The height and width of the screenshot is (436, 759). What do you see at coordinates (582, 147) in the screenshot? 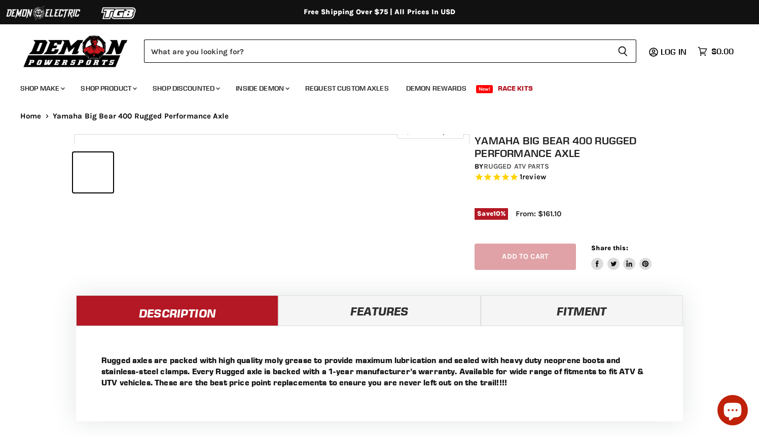
I see `h1: Yamaha Big Bear 400 Rugged Performance Axle` at bounding box center [582, 147].